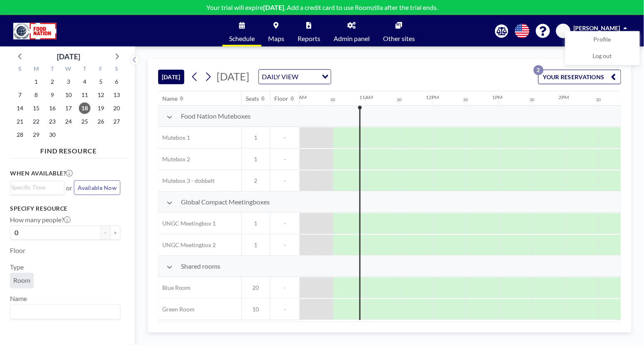 The image size is (644, 345). Describe the element at coordinates (97, 187) in the screenshot. I see `button: Available Now` at that location.